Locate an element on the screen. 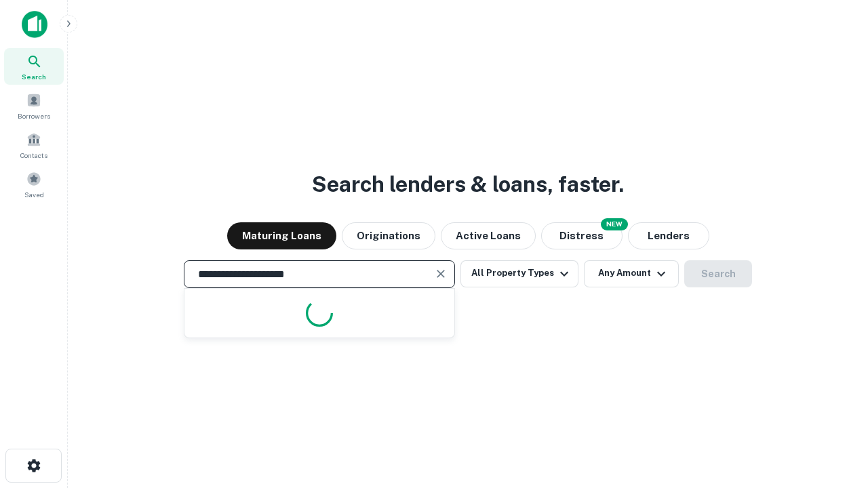 The width and height of the screenshot is (868, 488). h3: Search lenders & loans, faster. is located at coordinates (468, 184).